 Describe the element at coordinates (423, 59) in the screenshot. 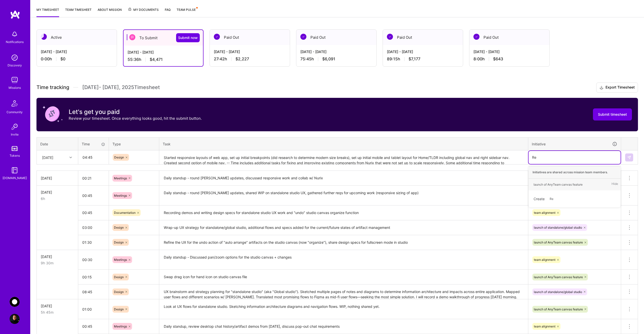

I see `div: 89:15 h` at that location.